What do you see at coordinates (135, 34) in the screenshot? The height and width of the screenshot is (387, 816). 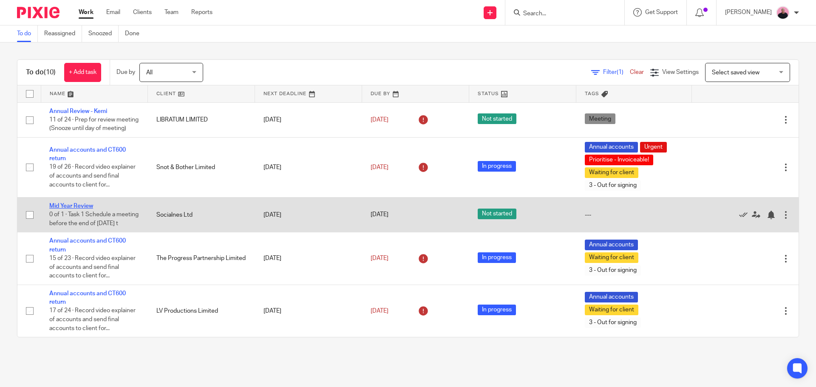 I see `a: Done` at bounding box center [135, 34].